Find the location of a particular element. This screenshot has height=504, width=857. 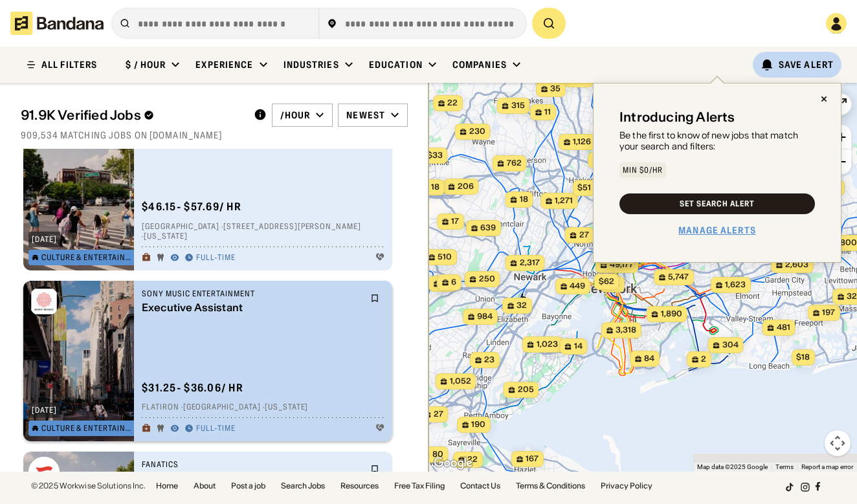

span: 762 is located at coordinates (514, 163).